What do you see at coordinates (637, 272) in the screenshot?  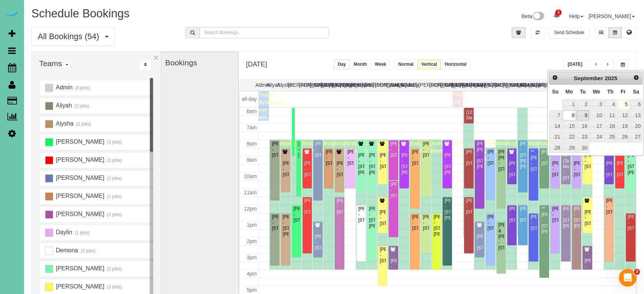 I see `span: 3` at bounding box center [637, 272].